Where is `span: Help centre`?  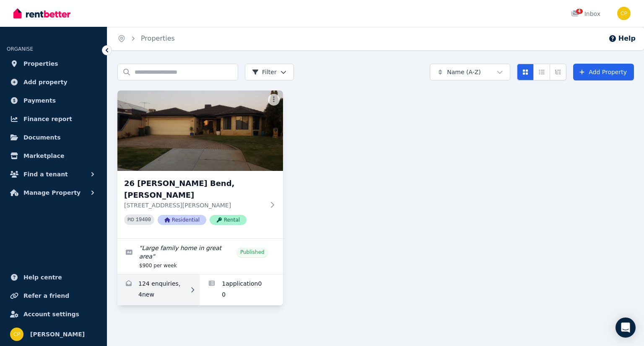 span: Help centre is located at coordinates (43, 277).